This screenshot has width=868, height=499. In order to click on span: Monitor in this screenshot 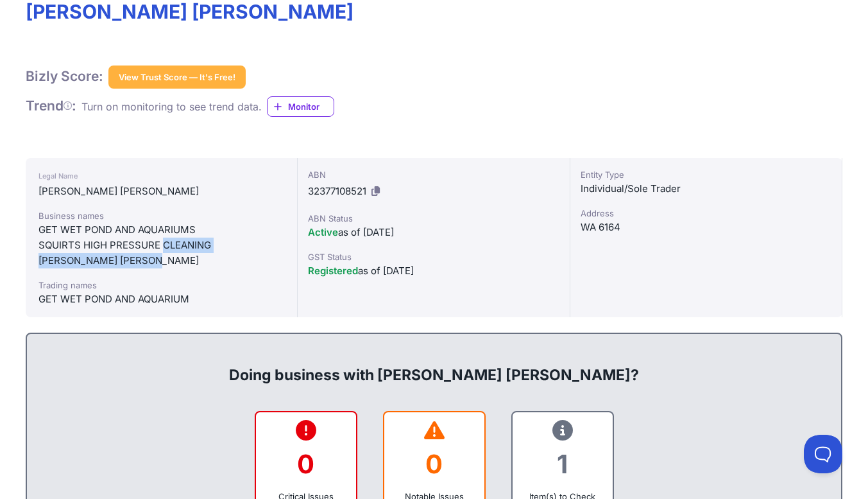, I will do `click(311, 107)`.